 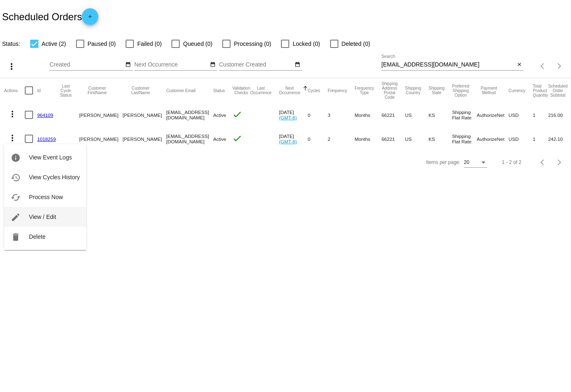 What do you see at coordinates (16, 178) in the screenshot?
I see `mat-icon: history` at bounding box center [16, 178].